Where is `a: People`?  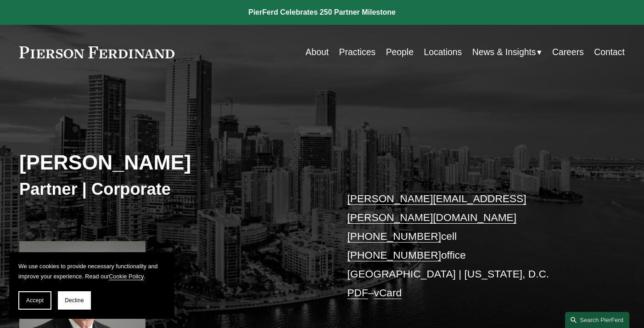
a: People is located at coordinates (400, 52).